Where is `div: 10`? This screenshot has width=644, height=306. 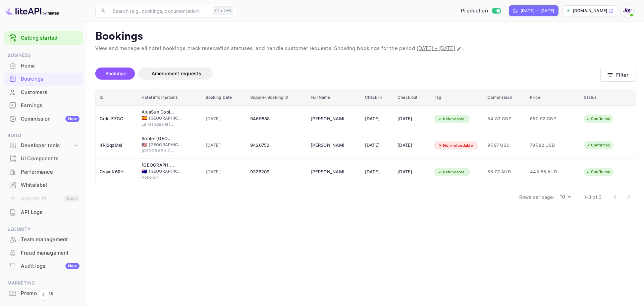 div: 10 is located at coordinates (565, 197).